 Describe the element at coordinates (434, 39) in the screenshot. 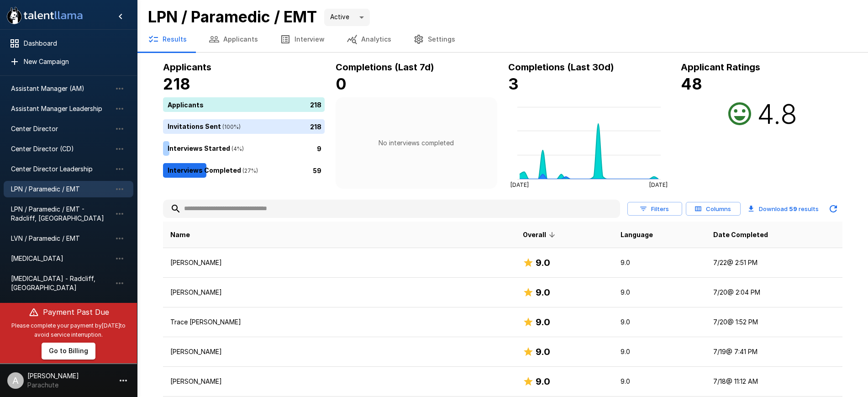

I see `button: Settings` at that location.